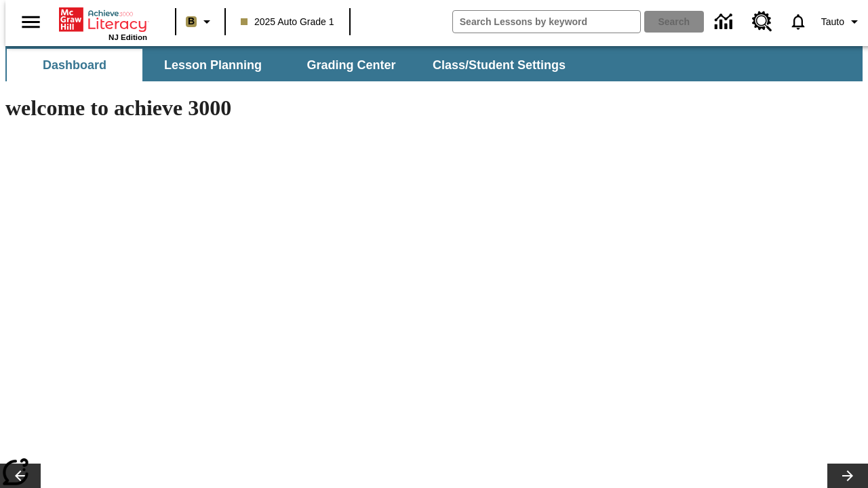 The height and width of the screenshot is (488, 868). I want to click on button: Open side menu, so click(31, 22).